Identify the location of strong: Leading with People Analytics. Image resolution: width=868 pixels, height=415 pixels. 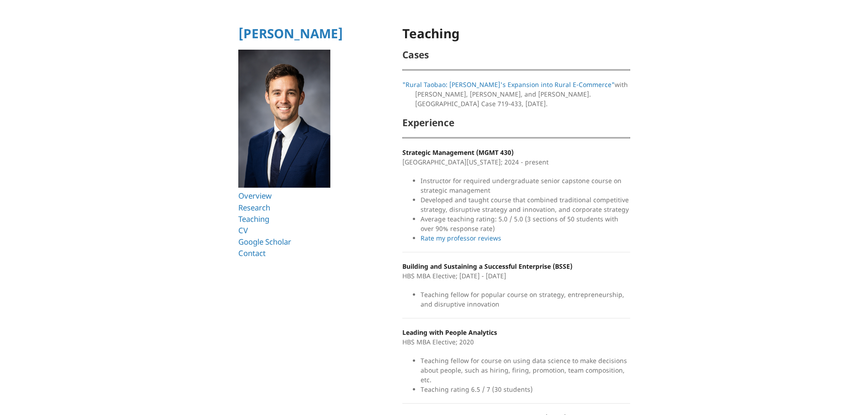
(450, 332).